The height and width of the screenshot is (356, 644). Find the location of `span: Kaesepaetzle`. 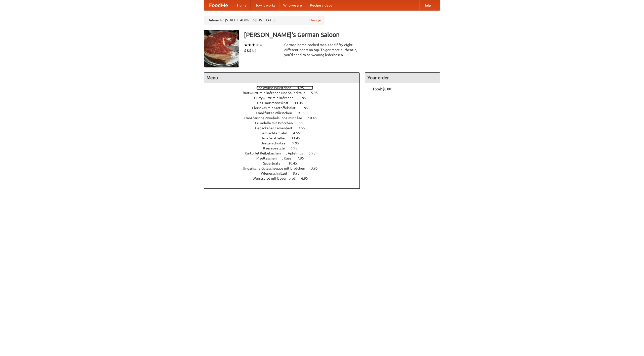

span: Kaesepaetzle is located at coordinates (277, 148).